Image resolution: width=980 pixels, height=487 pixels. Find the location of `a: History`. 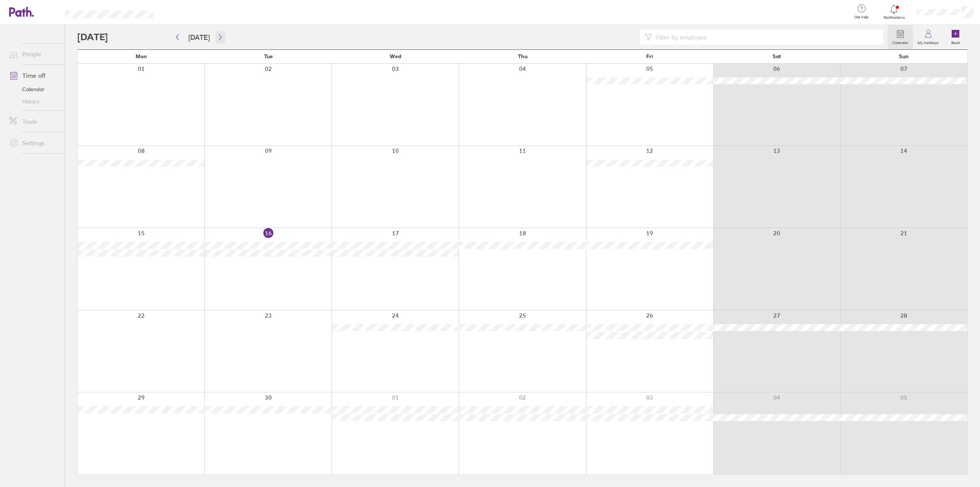

a: History is located at coordinates (33, 102).